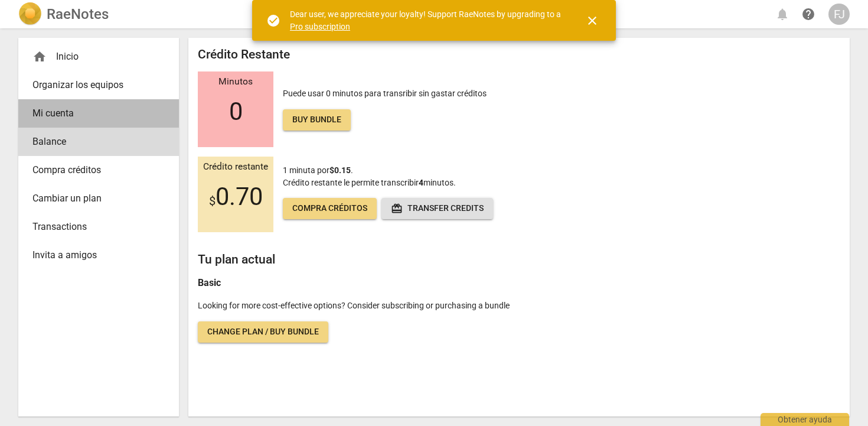 This screenshot has width=868, height=426. I want to click on span: 0.70, so click(236, 196).